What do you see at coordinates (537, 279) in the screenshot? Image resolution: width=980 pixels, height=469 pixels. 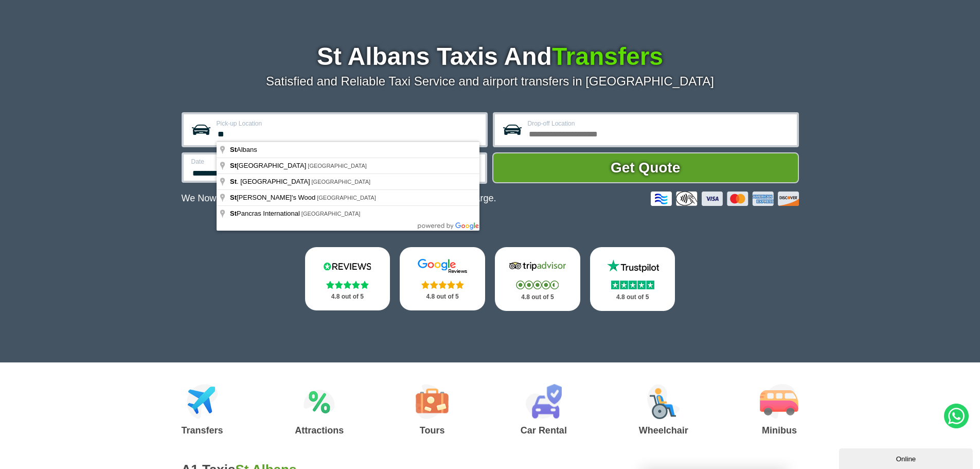 I see `a: Tripadvisor Stars 4.8 out of 5` at bounding box center [537, 279].